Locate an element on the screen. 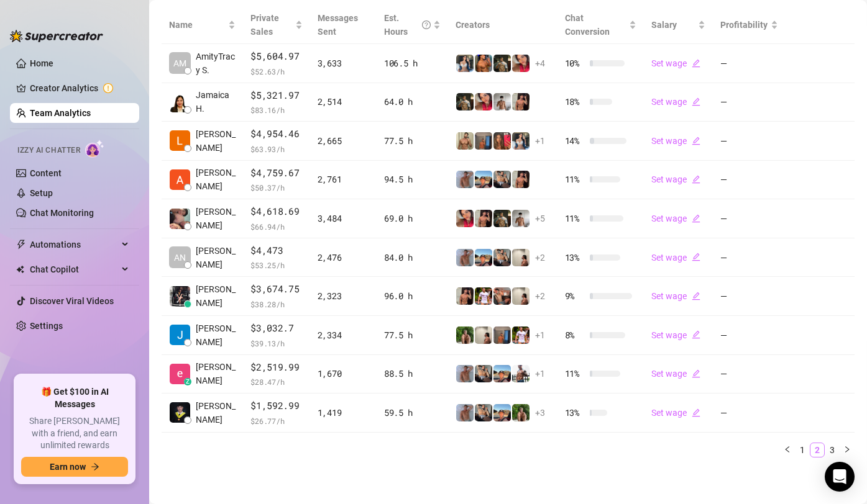  img: Wayne is located at coordinates (483, 141).